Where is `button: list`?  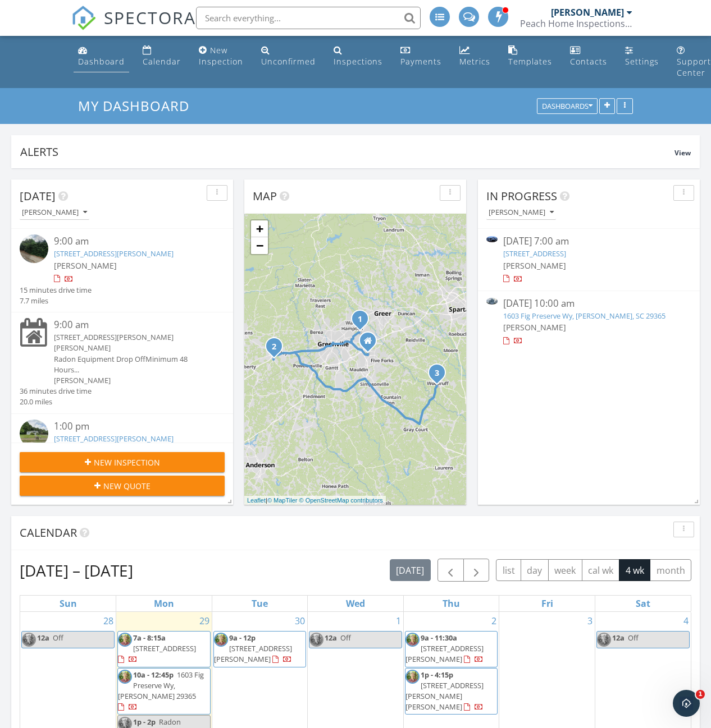
button: list is located at coordinates (508, 570).